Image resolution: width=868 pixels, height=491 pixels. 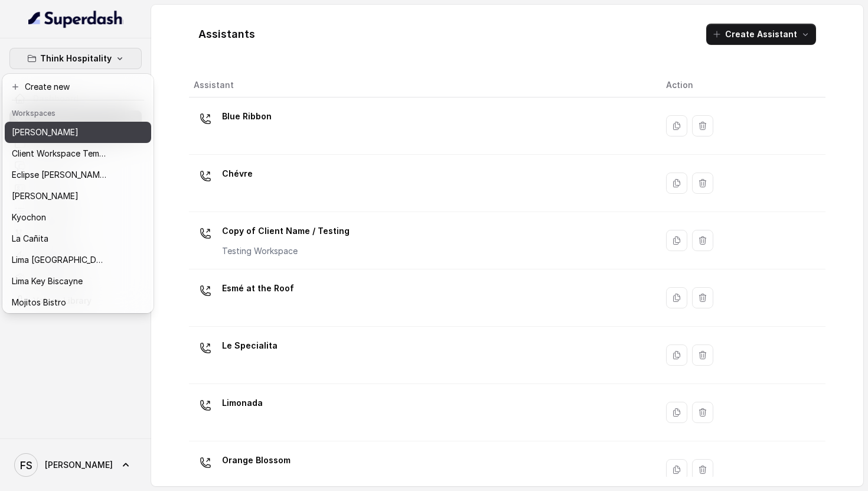 I want to click on p: Client Workspace Template, so click(x=59, y=153).